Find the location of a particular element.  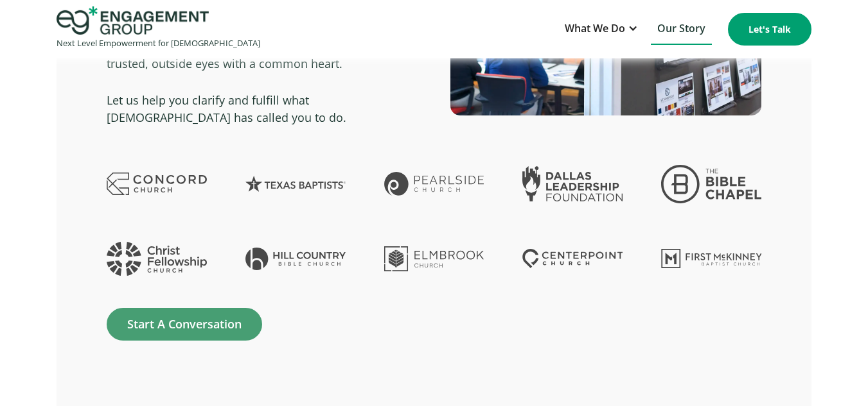

img: Texas Baptists logo is located at coordinates (295, 184).